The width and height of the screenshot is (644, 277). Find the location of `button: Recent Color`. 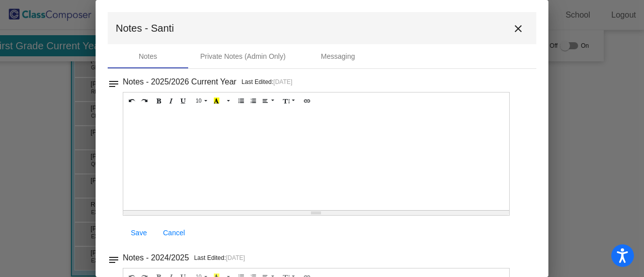

button: Recent Color is located at coordinates (216, 101).